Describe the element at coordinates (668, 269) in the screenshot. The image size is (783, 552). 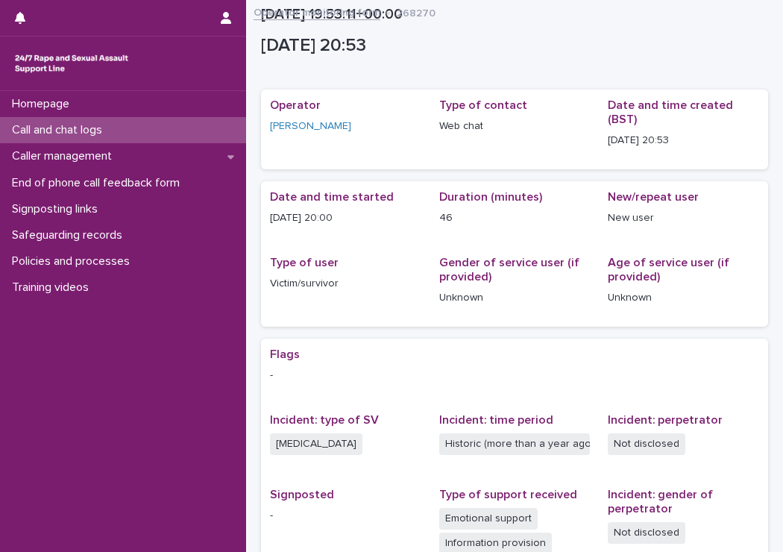
I see `span: Age of service user (if provided)` at that location.